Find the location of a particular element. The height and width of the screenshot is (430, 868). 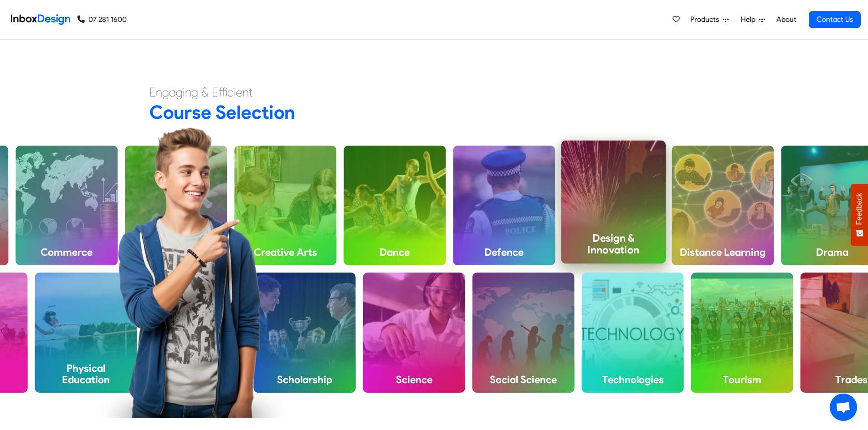

span: Help is located at coordinates (750, 19).